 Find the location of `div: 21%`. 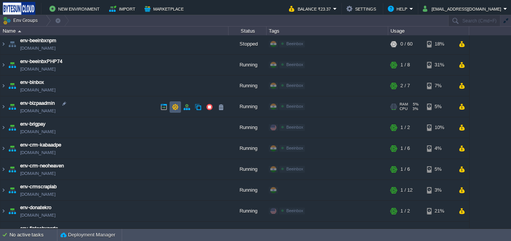

div: 21% is located at coordinates (439, 212).